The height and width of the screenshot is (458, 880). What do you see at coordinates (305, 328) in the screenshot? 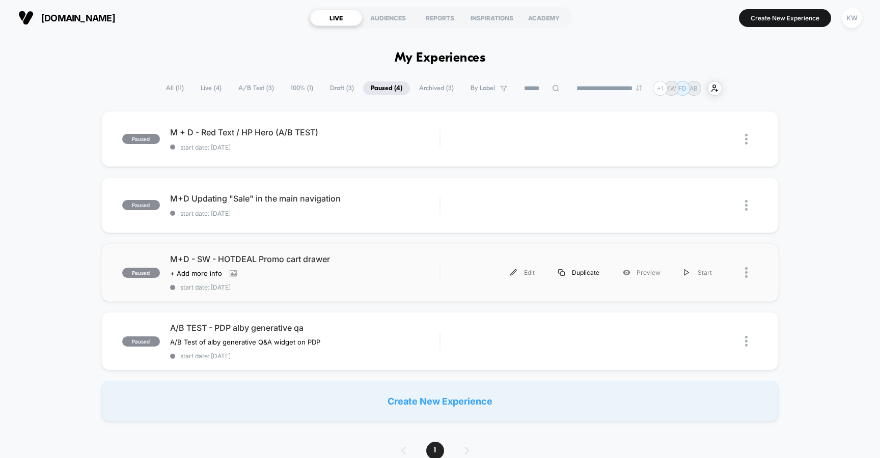
I see `span: A/B TEST - PDP alby generative qa` at bounding box center [305, 328].